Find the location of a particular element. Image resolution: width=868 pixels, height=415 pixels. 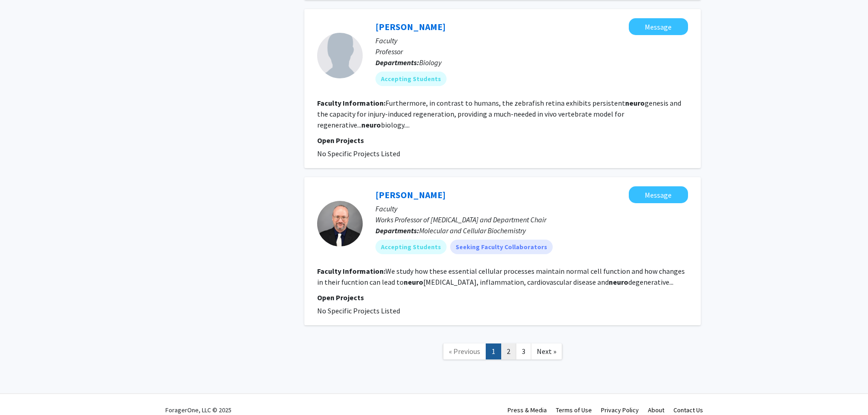

a: 2 is located at coordinates (509, 351).